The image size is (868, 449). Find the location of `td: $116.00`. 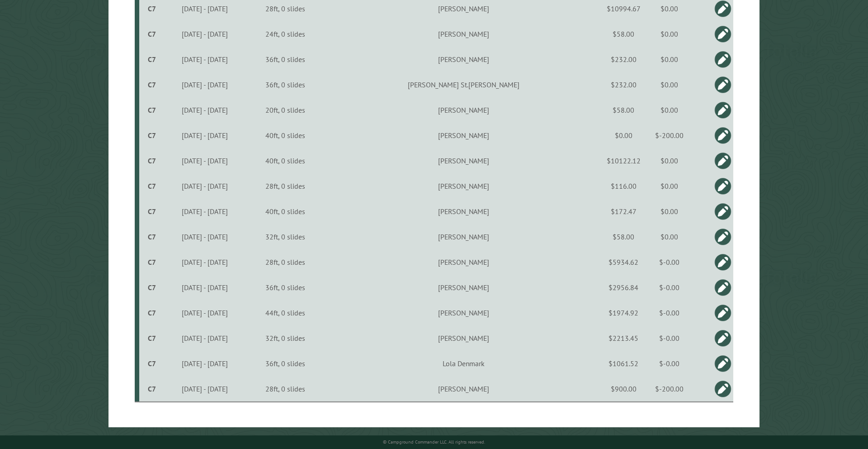

td: $116.00 is located at coordinates (623, 186).